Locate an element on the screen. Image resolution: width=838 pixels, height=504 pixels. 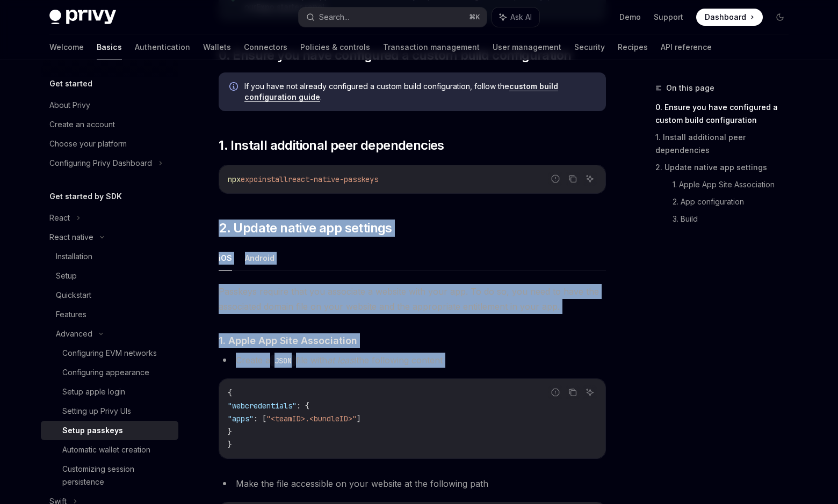
span: install is located at coordinates (273, 179).